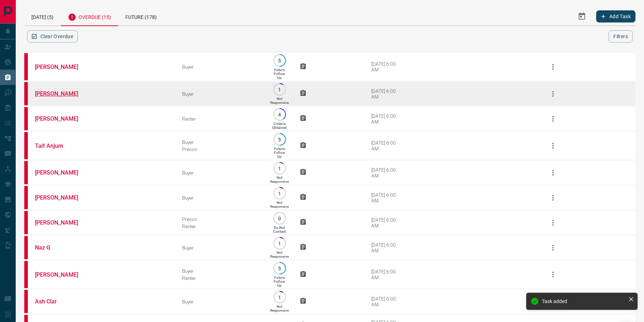 This screenshot has width=644, height=322. I want to click on a: Naz G, so click(62, 247).